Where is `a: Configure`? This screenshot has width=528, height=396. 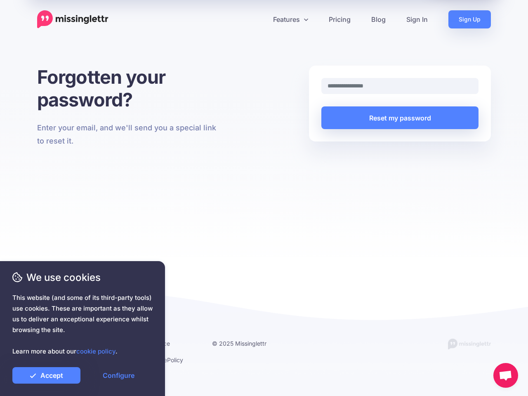 a: Configure is located at coordinates (118, 375).